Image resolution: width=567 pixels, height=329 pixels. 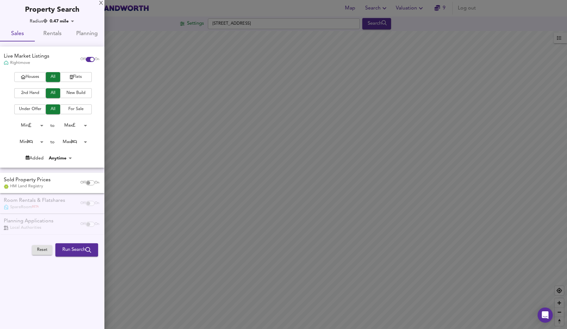 I want to click on div: 0.47 mile, so click(x=62, y=21).